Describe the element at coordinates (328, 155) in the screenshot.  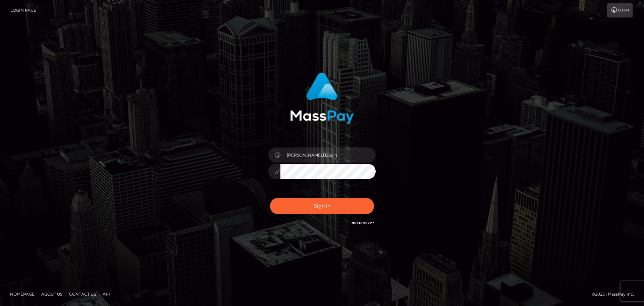
I see `input: Username...` at that location.